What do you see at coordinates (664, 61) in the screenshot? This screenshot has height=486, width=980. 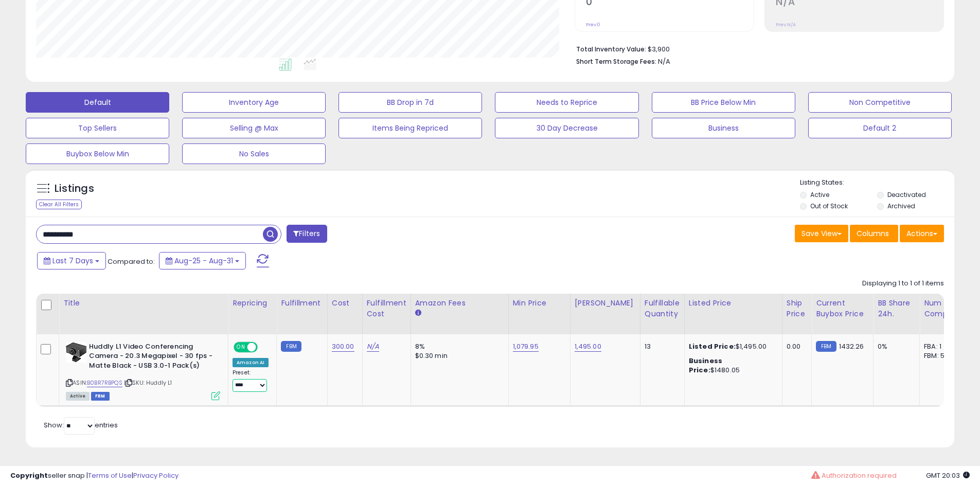 I see `span: N/A` at bounding box center [664, 61].